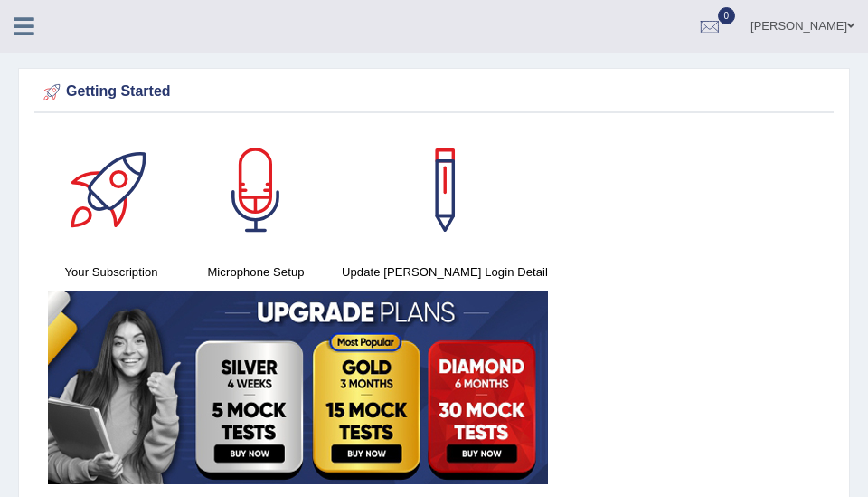  I want to click on img: small5.jpg, so click(298, 387).